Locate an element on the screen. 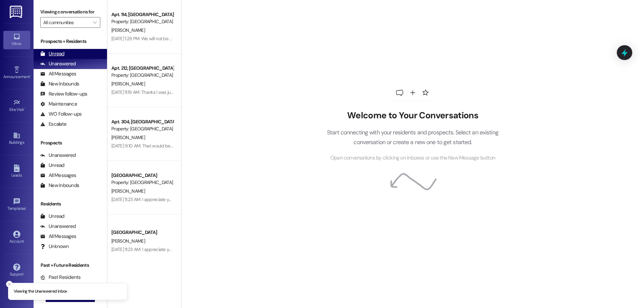  div: Past + Future Residents is located at coordinates (70, 265).